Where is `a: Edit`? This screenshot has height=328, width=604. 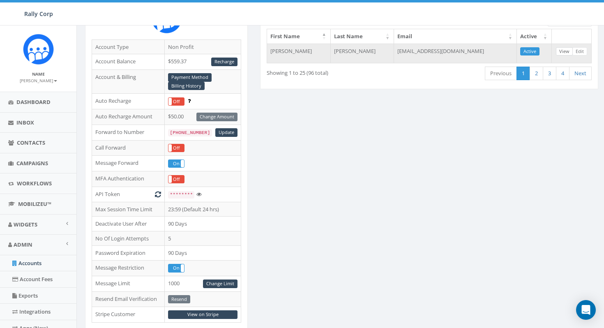
a: Edit is located at coordinates (580, 51).